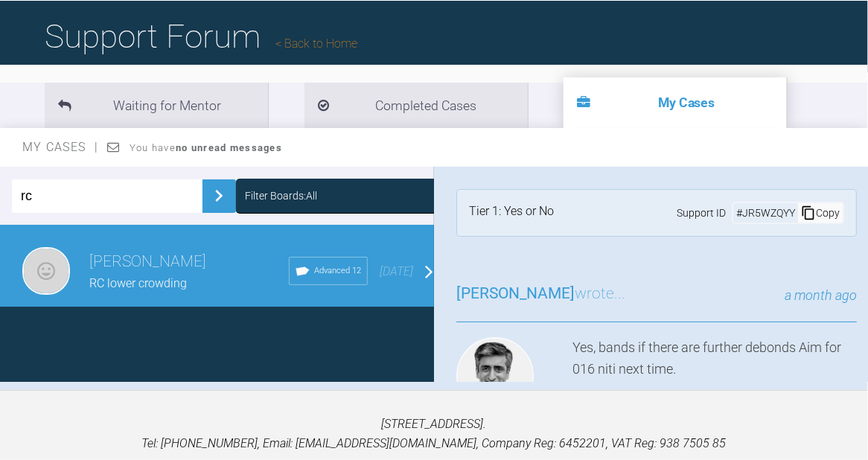  What do you see at coordinates (156, 105) in the screenshot?
I see `li: Waiting for Mentor` at bounding box center [156, 105].